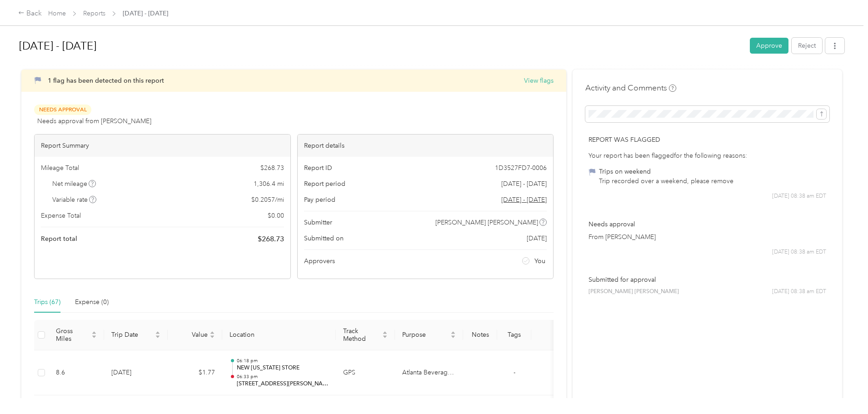  Describe the element at coordinates (707, 224) in the screenshot. I see `p: Needs approval` at that location.